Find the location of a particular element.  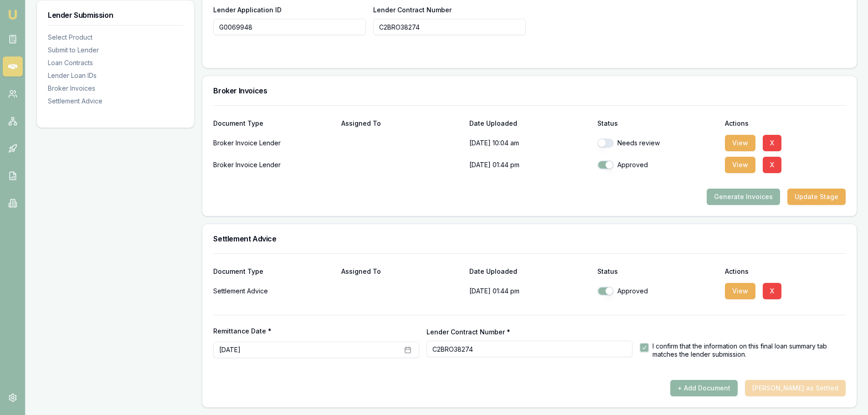

div: Select Product is located at coordinates (116, 37).